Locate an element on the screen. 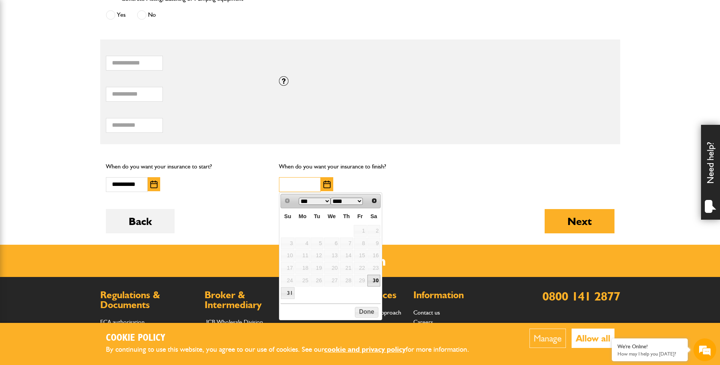  input: Enter your last name is located at coordinates (74, 79).